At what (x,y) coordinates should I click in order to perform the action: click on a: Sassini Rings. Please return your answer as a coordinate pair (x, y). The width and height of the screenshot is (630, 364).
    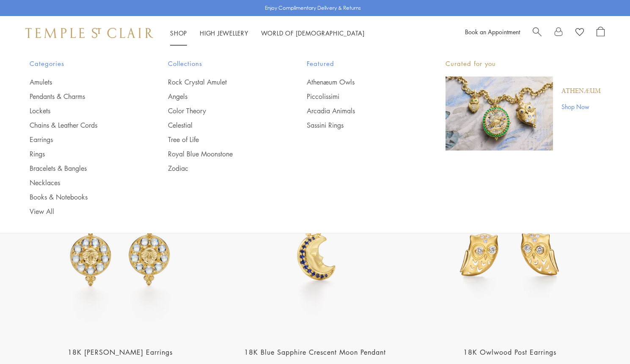
    Looking at the image, I should click on (359, 125).